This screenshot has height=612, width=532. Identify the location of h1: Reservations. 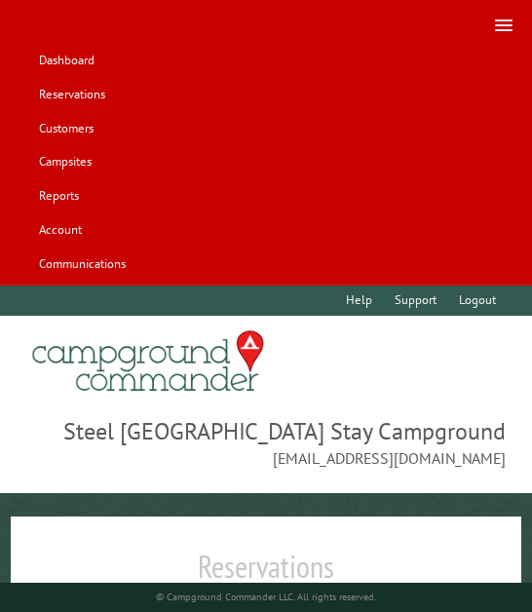
(265, 574).